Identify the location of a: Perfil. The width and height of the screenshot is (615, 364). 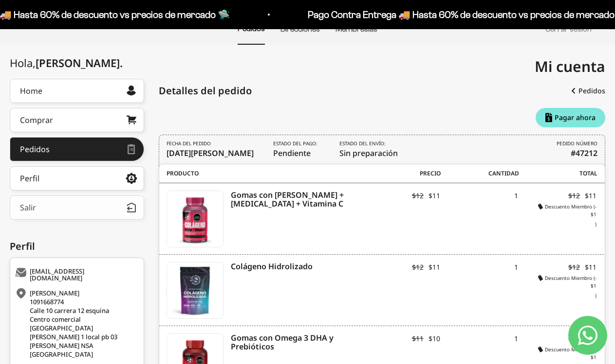
(77, 178).